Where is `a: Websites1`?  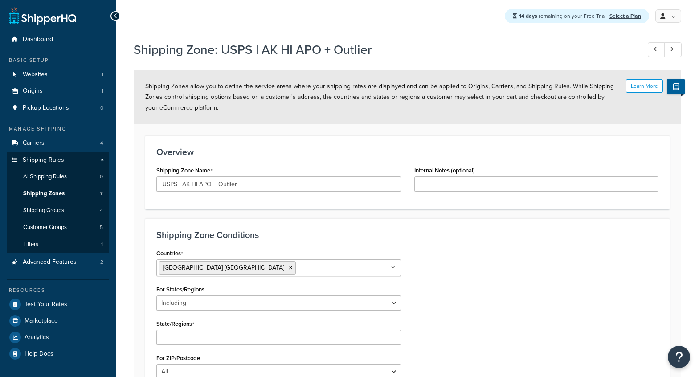 a: Websites1 is located at coordinates (58, 74).